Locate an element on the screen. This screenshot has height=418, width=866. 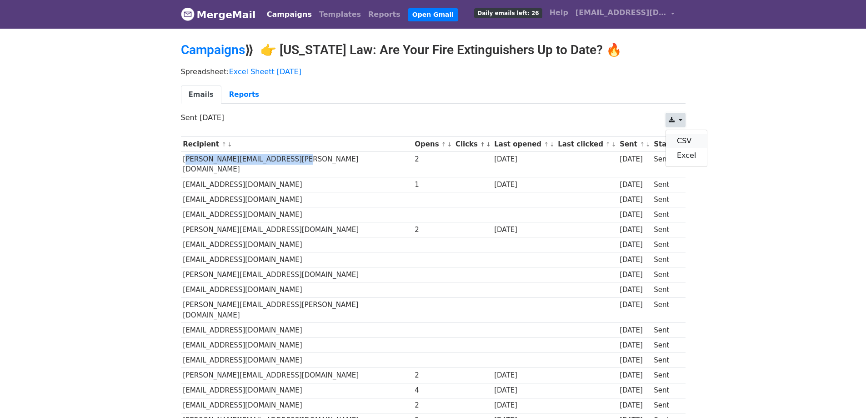
img: MergeMail logo is located at coordinates (188, 14).